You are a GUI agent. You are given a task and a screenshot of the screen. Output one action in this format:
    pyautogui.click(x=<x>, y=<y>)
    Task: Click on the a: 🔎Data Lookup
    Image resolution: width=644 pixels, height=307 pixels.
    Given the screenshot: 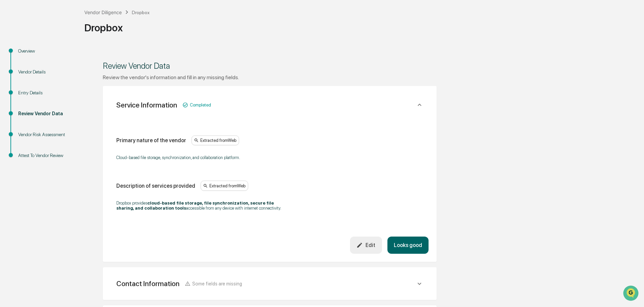 What is the action you would take?
    pyautogui.click(x=25, y=101)
    